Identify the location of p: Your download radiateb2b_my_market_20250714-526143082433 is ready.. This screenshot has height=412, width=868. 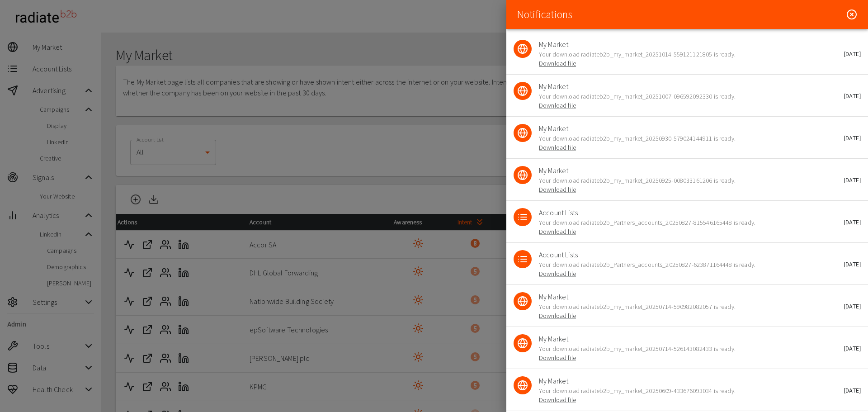
(693, 353).